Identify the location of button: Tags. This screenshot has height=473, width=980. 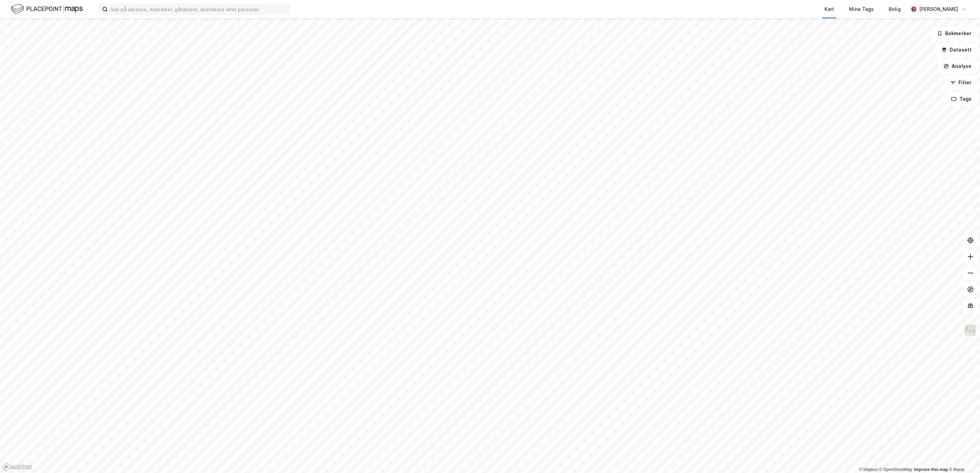
(961, 99).